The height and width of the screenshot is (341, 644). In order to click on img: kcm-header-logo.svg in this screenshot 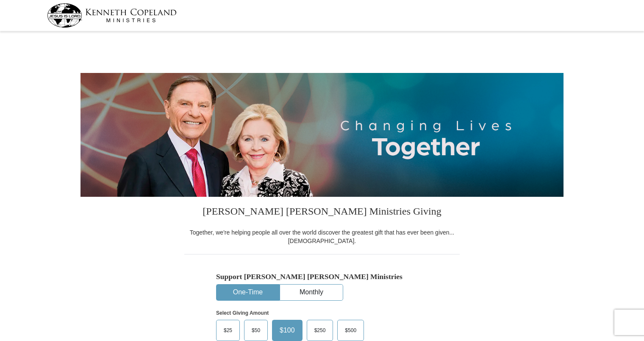, I will do `click(112, 15)`.